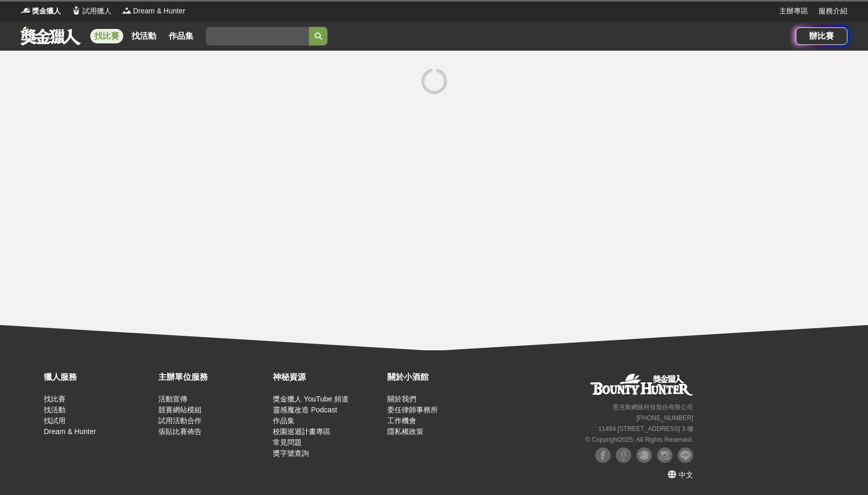  What do you see at coordinates (55, 420) in the screenshot?
I see `a: 找試用` at bounding box center [55, 420].